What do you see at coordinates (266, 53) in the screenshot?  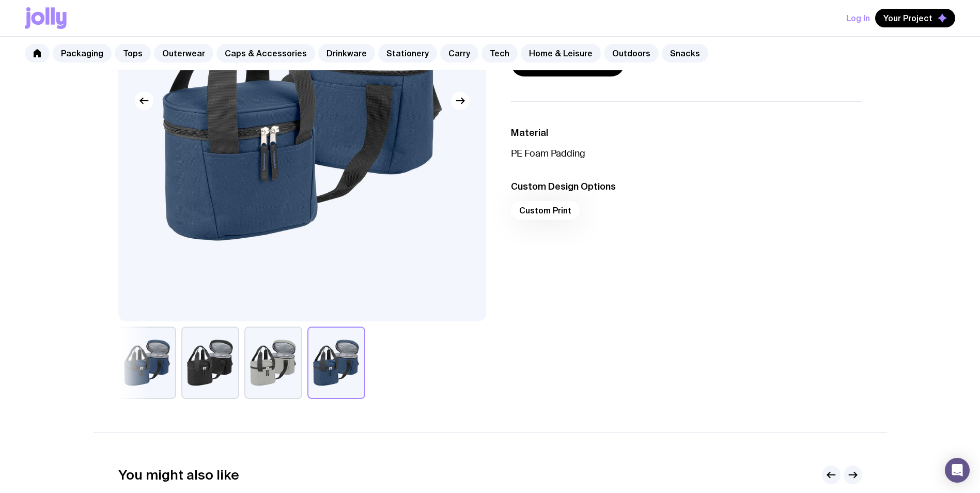 I see `a: Caps & Accessories` at bounding box center [266, 53].